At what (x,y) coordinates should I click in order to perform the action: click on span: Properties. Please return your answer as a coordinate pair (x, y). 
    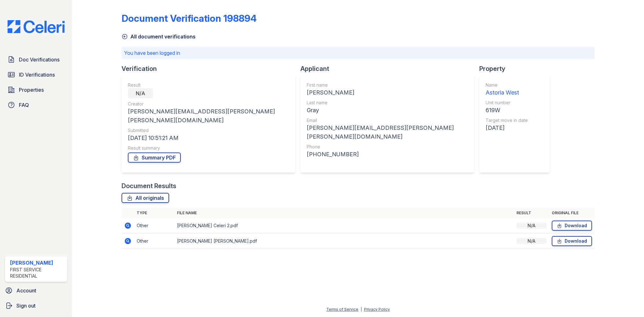
    Looking at the image, I should click on (31, 90).